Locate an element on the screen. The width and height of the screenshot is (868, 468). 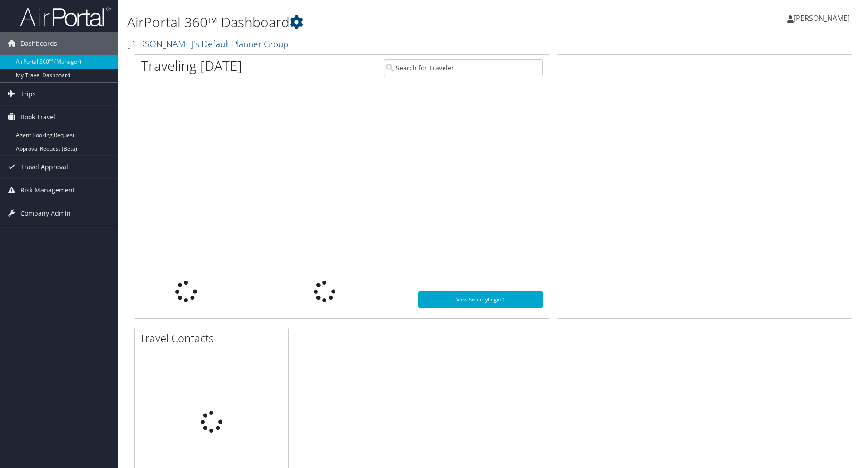
h2: Travel Contacts is located at coordinates (214, 338).